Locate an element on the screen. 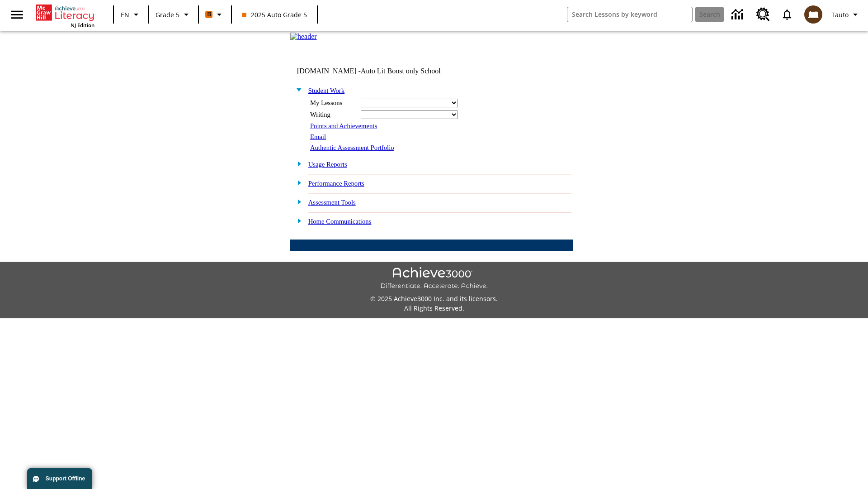 The width and height of the screenshot is (868, 489). span: EN is located at coordinates (125, 14).